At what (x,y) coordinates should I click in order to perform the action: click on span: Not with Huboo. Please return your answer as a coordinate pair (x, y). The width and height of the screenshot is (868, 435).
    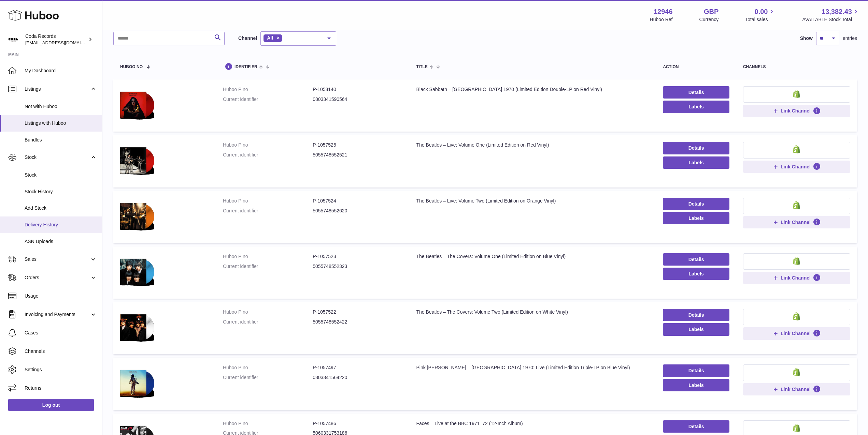
    Looking at the image, I should click on (60, 107).